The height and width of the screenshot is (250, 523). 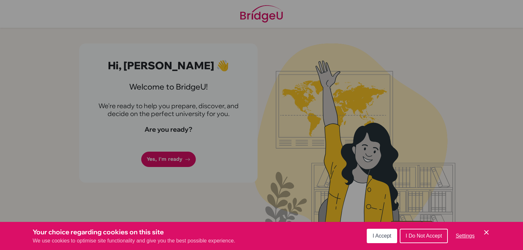 What do you see at coordinates (382, 236) in the screenshot?
I see `button: I Accept` at bounding box center [382, 236].